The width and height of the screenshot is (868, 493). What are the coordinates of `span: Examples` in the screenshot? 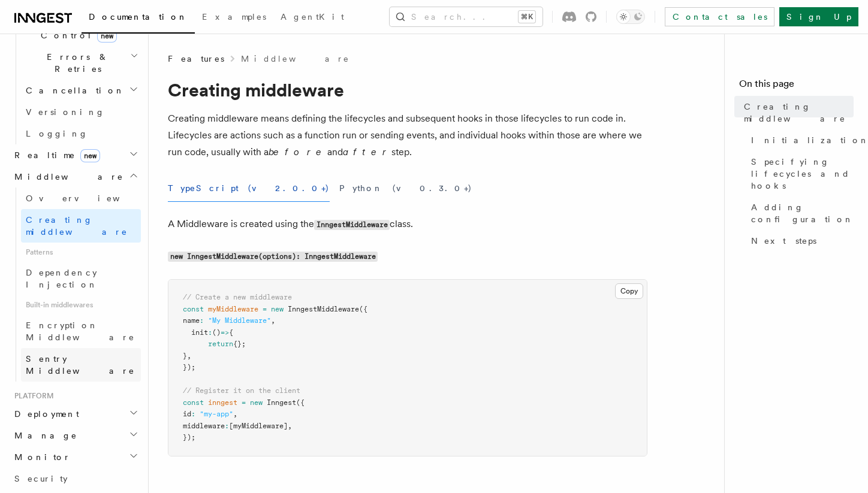 It's located at (234, 17).